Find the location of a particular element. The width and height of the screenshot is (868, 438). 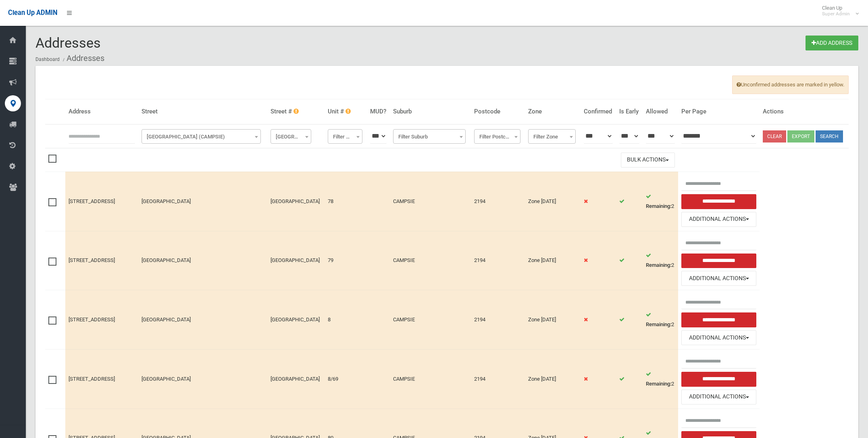

td: 8/69 is located at coordinates (346, 379).